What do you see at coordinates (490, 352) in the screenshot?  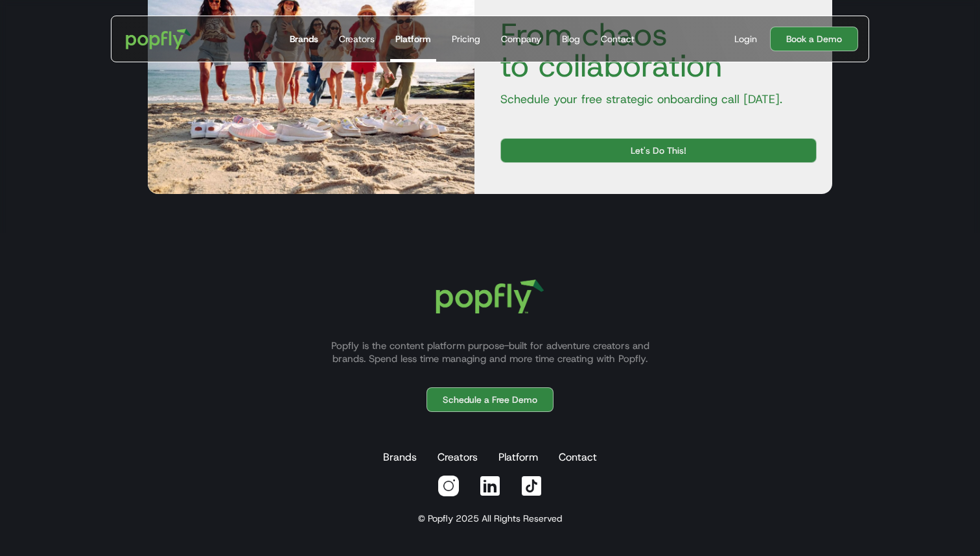 I see `p: Popfly is the content platform purpose-built for adventure creators and brands. Spend less time m...` at bounding box center [490, 352].